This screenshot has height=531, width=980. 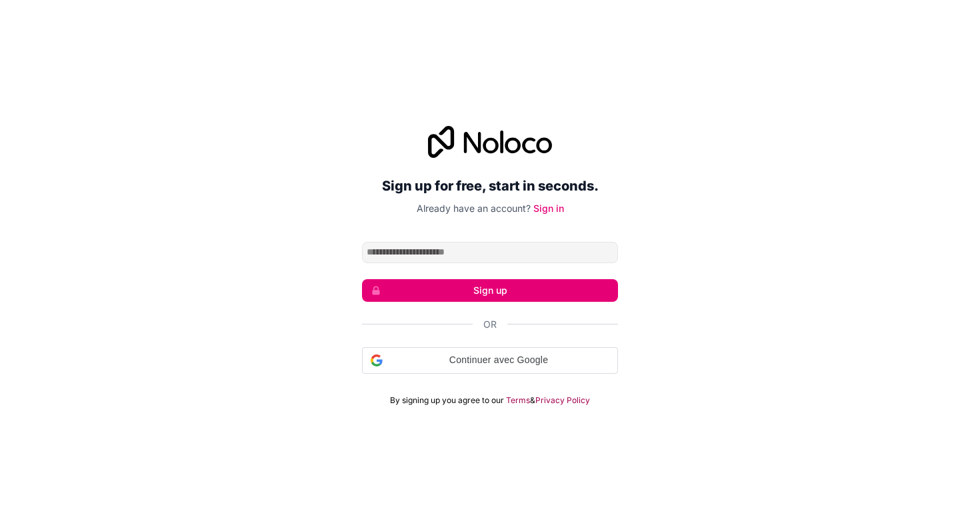 I want to click on h2: Sign up for free, start in seconds., so click(x=490, y=186).